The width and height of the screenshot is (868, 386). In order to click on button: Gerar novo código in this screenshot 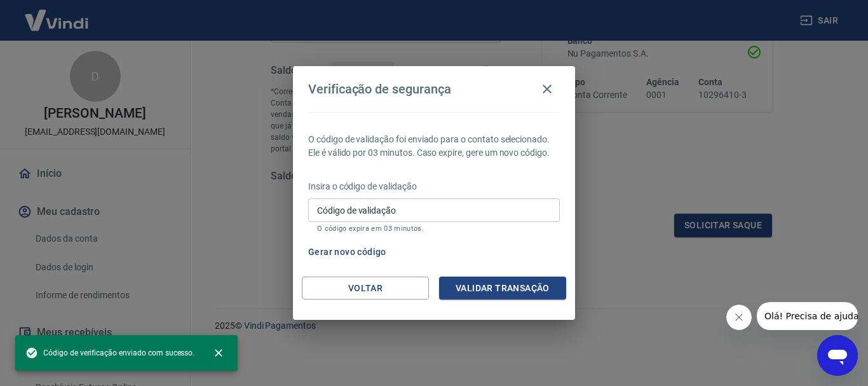, I will do `click(347, 252)`.